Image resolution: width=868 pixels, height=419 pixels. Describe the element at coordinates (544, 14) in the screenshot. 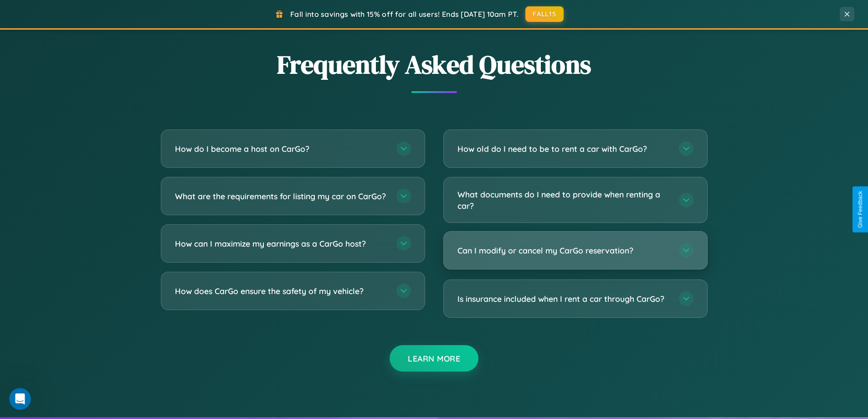

I see `button: FALL15` at that location.